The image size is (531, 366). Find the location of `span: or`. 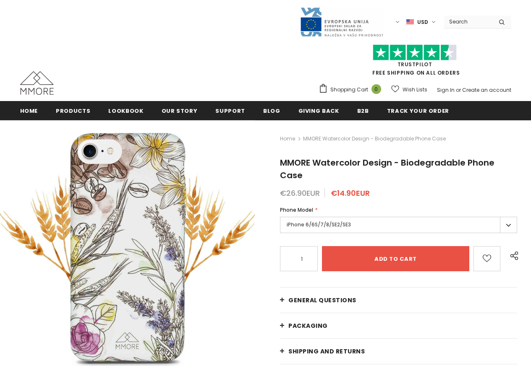

span: or is located at coordinates (458, 90).